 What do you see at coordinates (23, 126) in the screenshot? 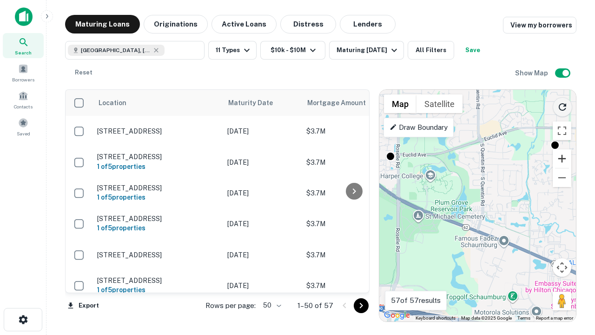
I see `div: Saved` at bounding box center [23, 126].